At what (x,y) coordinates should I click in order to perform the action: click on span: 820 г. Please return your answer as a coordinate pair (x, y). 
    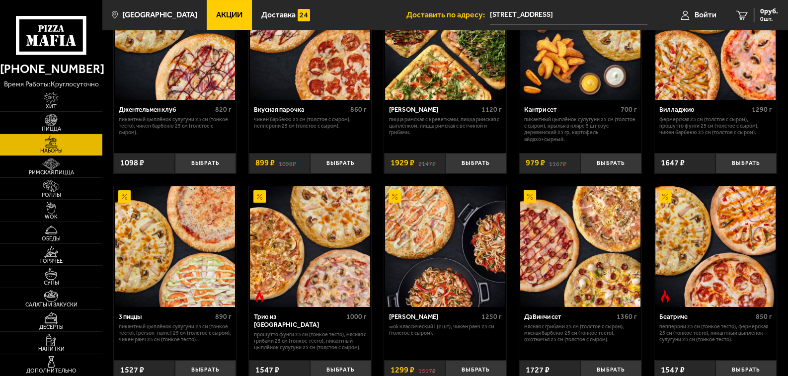
    Looking at the image, I should click on (223, 109).